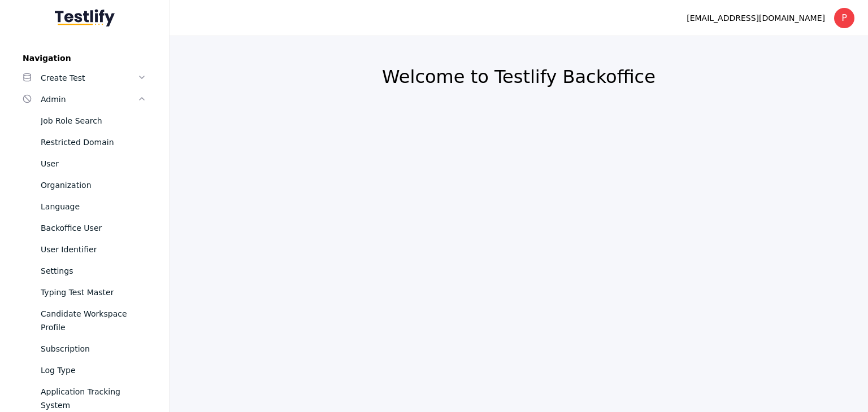 The image size is (868, 412). I want to click on div: Organization, so click(93, 185).